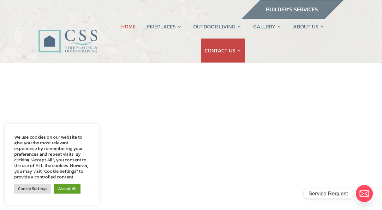 The image size is (382, 210). What do you see at coordinates (217, 27) in the screenshot?
I see `a: OUTDOOR LIVING` at bounding box center [217, 27].